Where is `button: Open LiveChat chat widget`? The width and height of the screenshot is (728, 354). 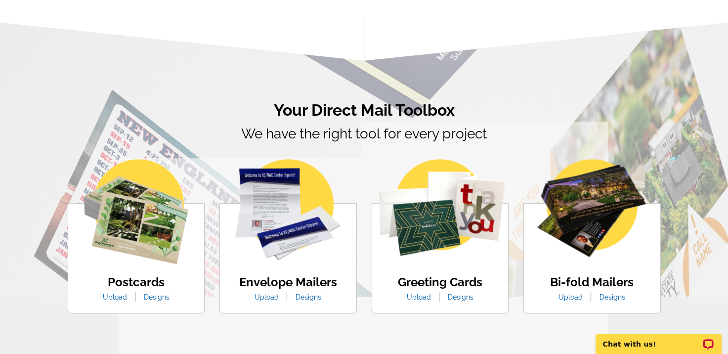
button: Open LiveChat chat widget is located at coordinates (120, 21).